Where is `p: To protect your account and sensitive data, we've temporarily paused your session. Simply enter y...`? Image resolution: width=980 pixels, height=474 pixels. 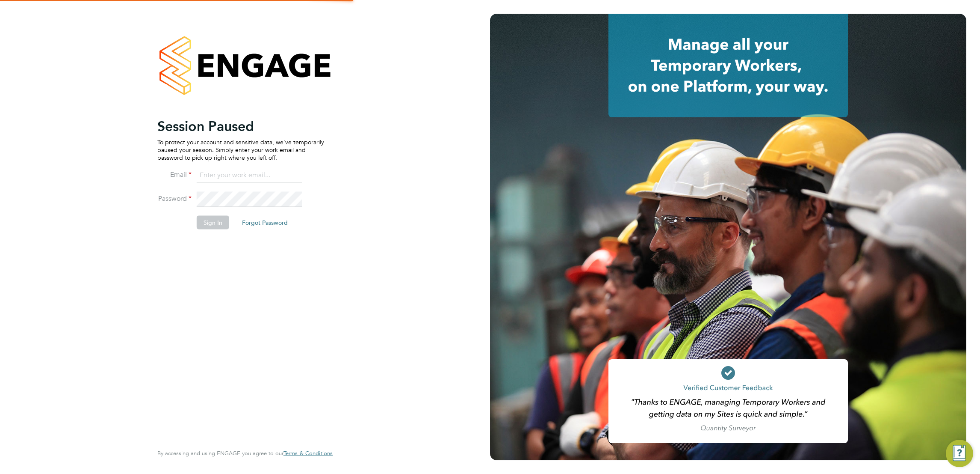
p: To protect your account and sensitive data, we've temporarily paused your session. Simply enter y... is located at coordinates (241, 150).